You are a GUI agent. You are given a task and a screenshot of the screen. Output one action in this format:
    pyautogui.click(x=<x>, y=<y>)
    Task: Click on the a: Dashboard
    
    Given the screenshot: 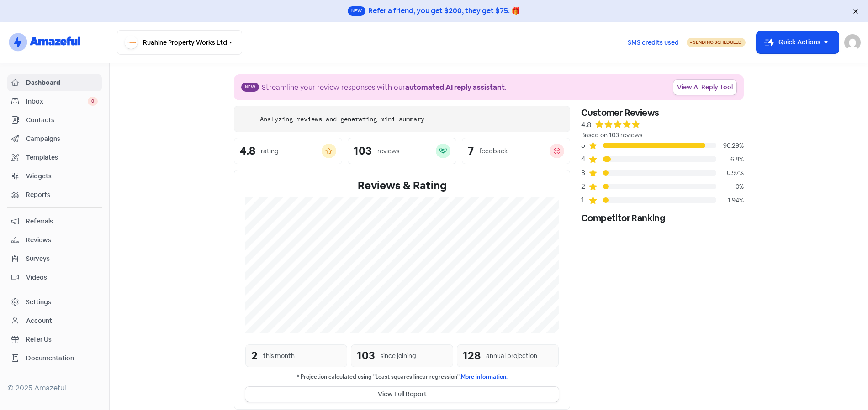 What is the action you would take?
    pyautogui.click(x=55, y=83)
    